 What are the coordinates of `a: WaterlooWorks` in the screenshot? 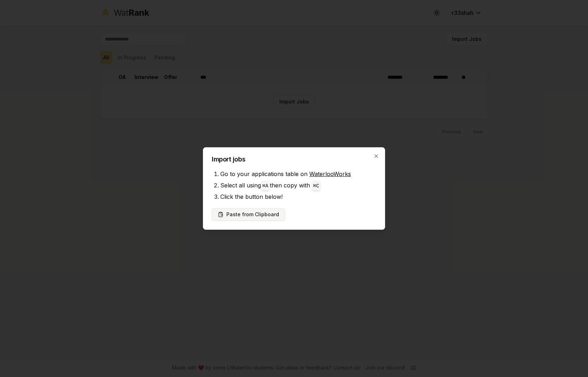 It's located at (330, 174).